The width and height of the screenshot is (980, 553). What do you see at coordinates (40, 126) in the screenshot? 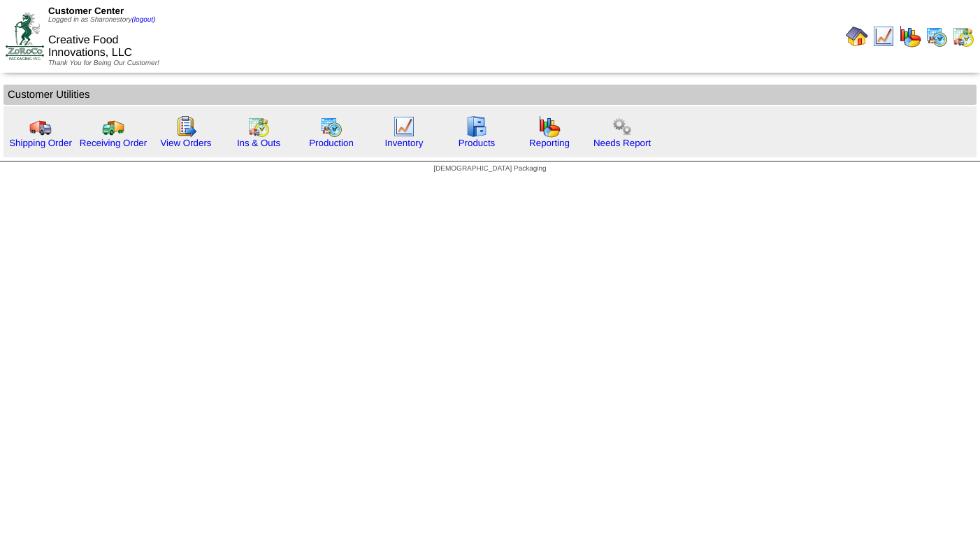
I see `img: truck.gif` at bounding box center [40, 126].